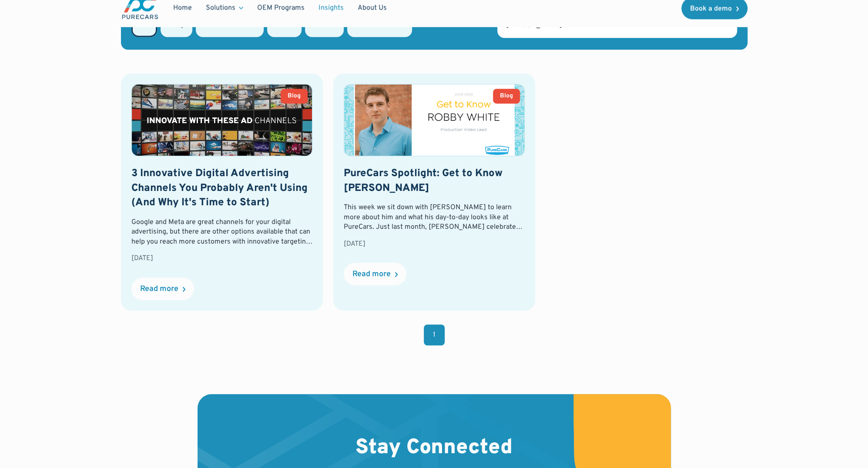 This screenshot has width=868, height=468. I want to click on div: Solutions, so click(220, 8).